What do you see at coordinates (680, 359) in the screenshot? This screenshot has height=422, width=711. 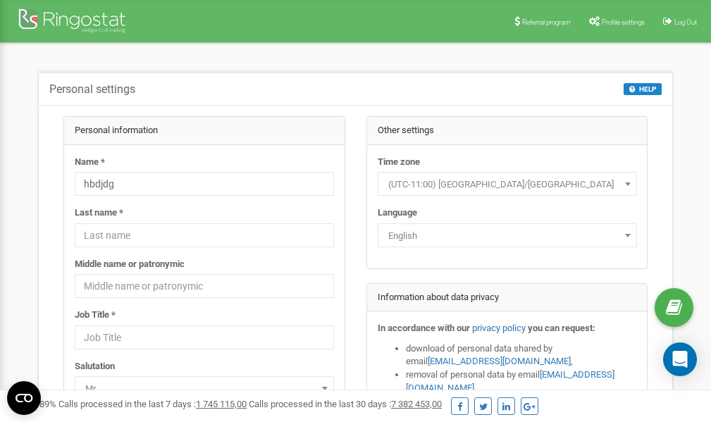 I see `div: Open Intercom Messenger` at bounding box center [680, 359].